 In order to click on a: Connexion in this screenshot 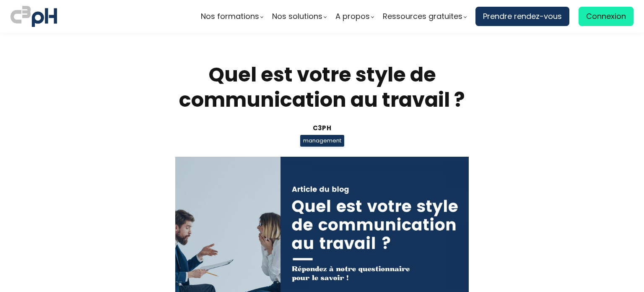, I will do `click(606, 16)`.